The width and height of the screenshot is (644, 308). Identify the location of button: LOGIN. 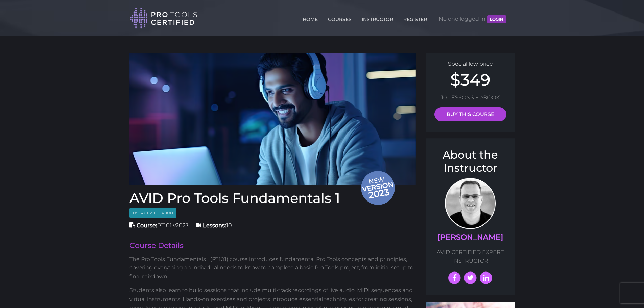
(496, 19).